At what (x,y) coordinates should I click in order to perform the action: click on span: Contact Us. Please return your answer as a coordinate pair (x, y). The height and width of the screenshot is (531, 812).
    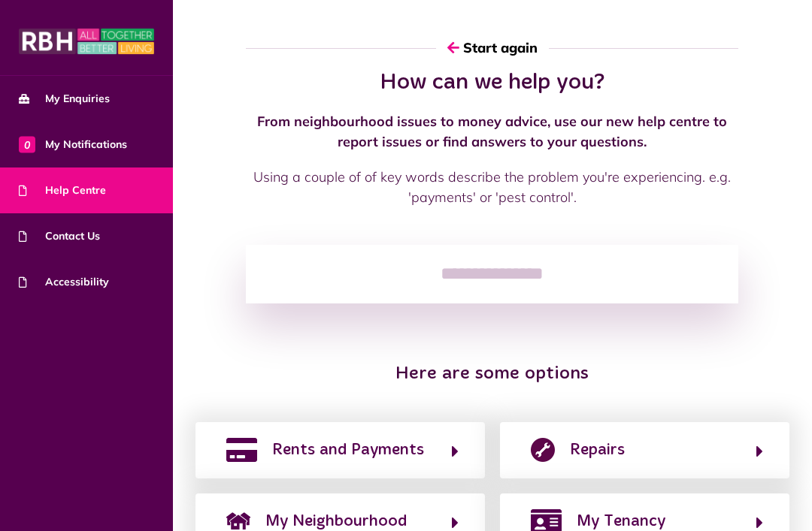
    Looking at the image, I should click on (60, 236).